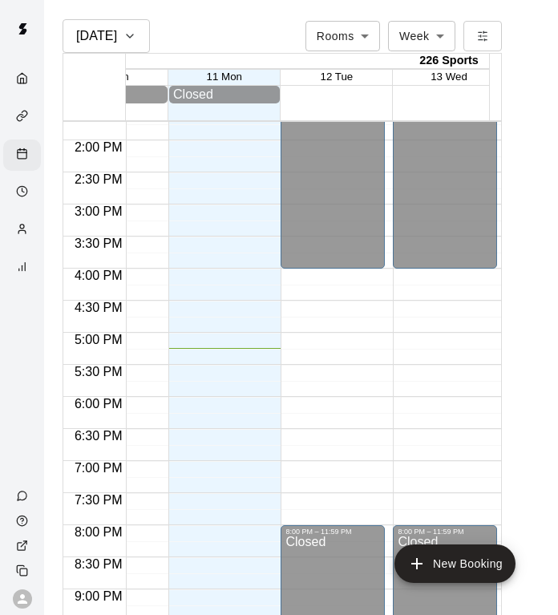 This screenshot has height=615, width=558. I want to click on span: 11 Mon, so click(225, 76).